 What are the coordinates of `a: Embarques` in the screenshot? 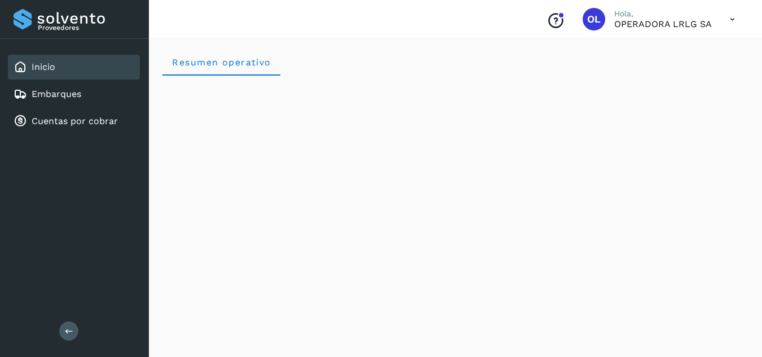 It's located at (56, 94).